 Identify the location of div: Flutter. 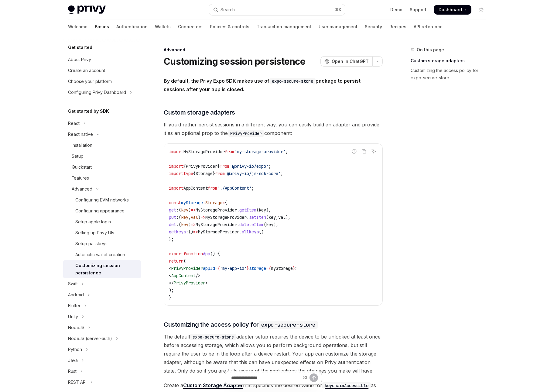
(74, 305).